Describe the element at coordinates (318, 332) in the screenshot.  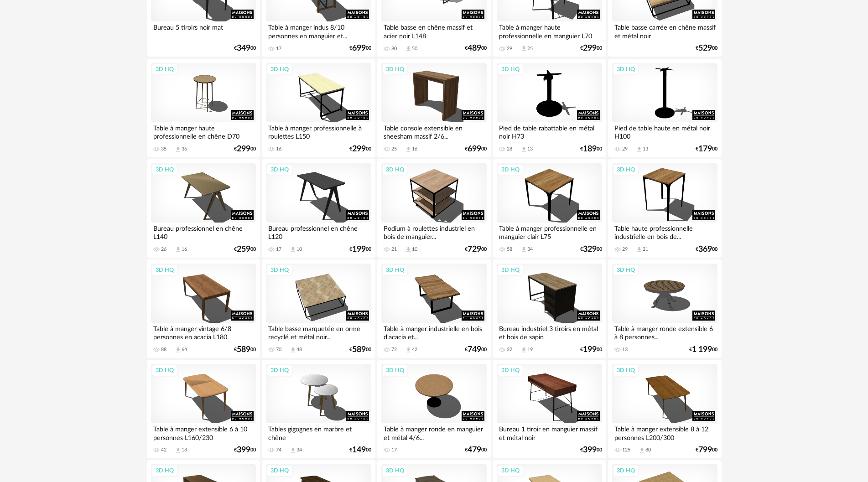
I see `div: Table basse marquetée en orme recyclé et métal noir...` at that location.